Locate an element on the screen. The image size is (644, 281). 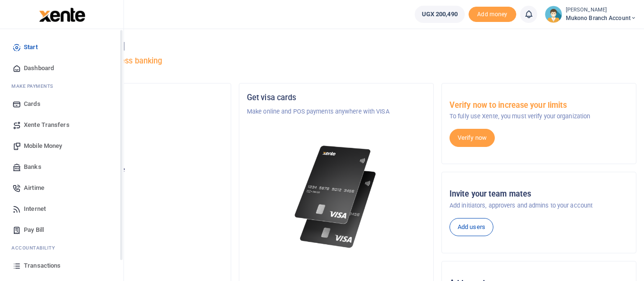
a: Dashboard is located at coordinates (62, 68).